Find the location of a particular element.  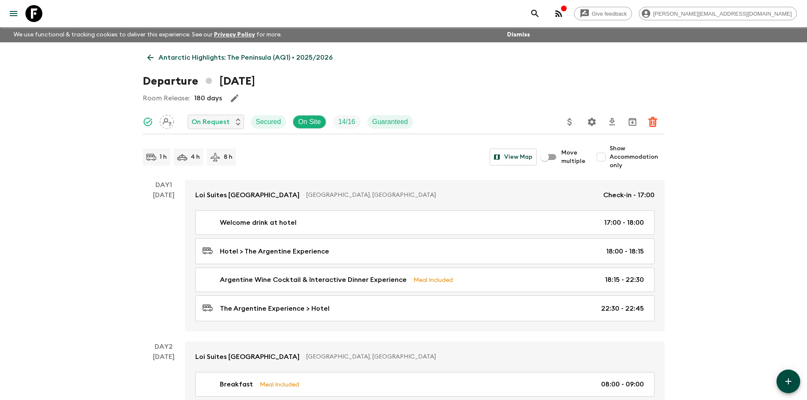

a: Hotel > The Argentine Experience18:00 - 18:15 is located at coordinates (425, 251).